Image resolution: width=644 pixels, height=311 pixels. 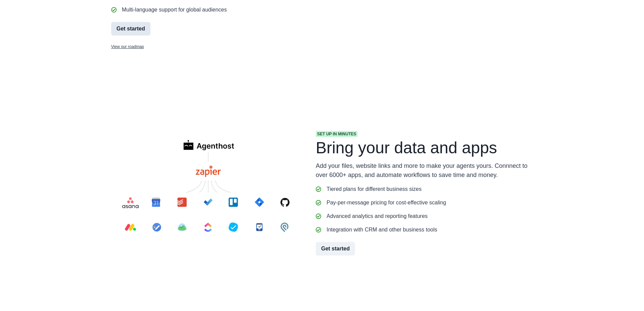 I want to click on p: Integration with CRM and other business tools, so click(x=382, y=230).